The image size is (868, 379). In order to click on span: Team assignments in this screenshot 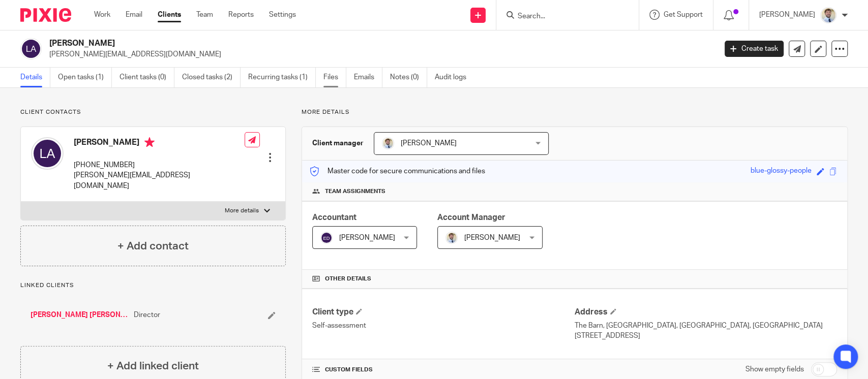, I will do `click(355, 191)`.